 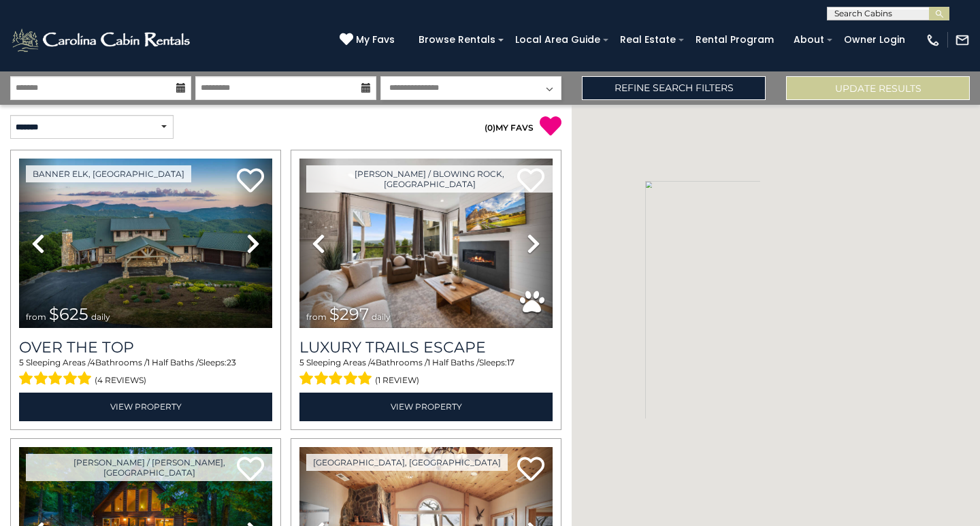 I want to click on span: (1 review), so click(x=397, y=380).